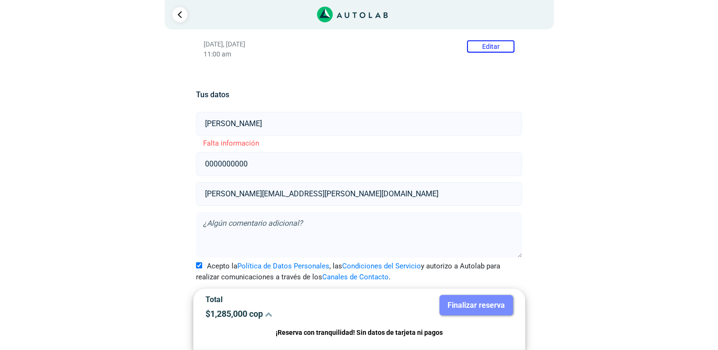  Describe the element at coordinates (359, 164) in the screenshot. I see `input: Celular` at that location.